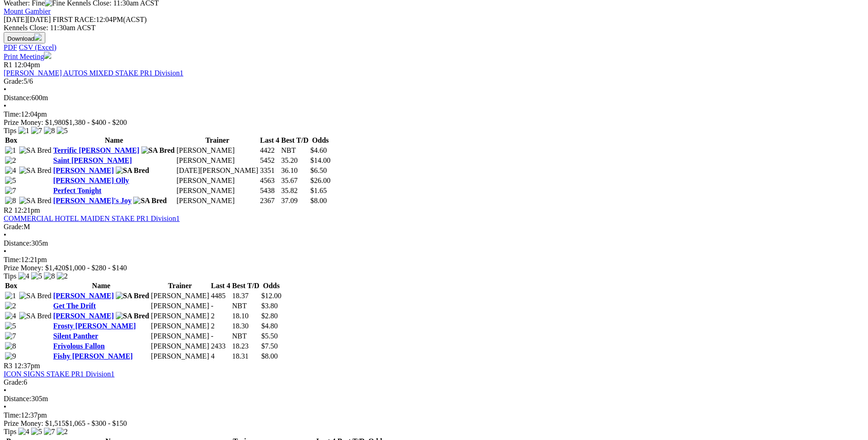  Describe the element at coordinates (434, 227) in the screenshot. I see `div: M` at that location.